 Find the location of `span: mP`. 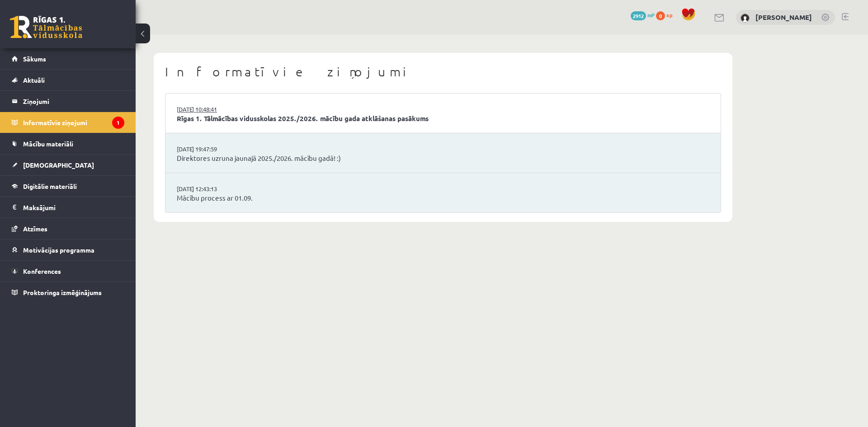

span: mP is located at coordinates (651, 15).